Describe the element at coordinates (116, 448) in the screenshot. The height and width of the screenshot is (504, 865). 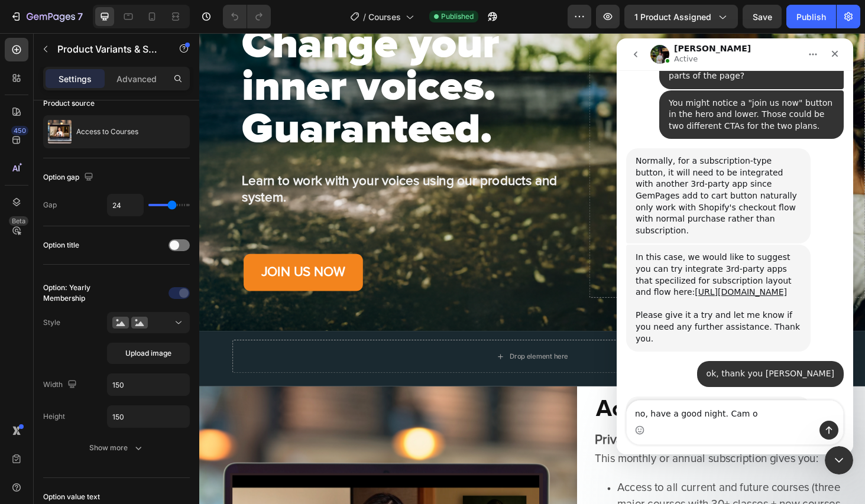
I see `div: Show more` at that location.